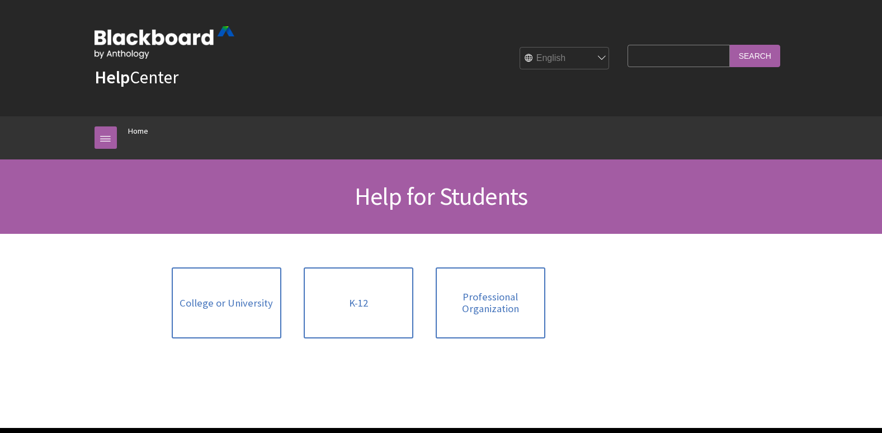 This screenshot has height=433, width=882. What do you see at coordinates (136, 77) in the screenshot?
I see `a: HelpCenter` at bounding box center [136, 77].